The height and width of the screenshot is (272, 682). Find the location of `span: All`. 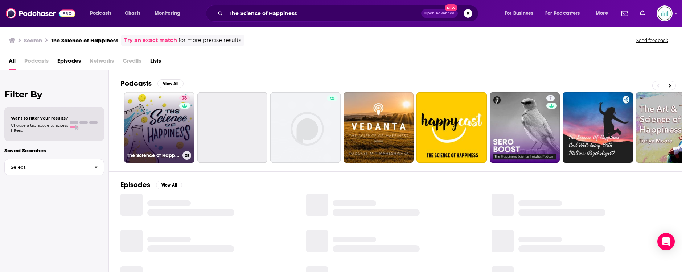

span: All is located at coordinates (12, 62).